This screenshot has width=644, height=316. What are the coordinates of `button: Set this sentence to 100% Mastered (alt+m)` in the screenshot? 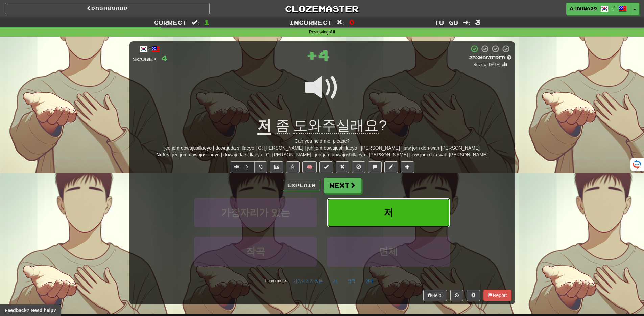 It's located at (327, 167).